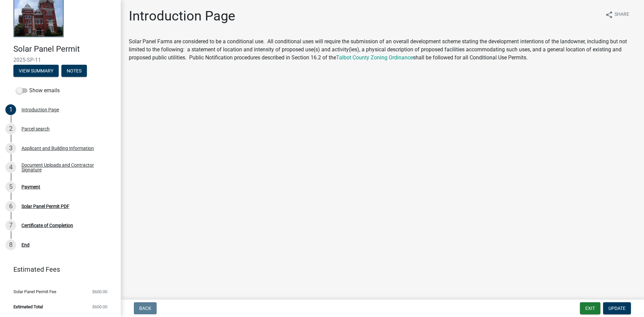 Image resolution: width=644 pixels, height=317 pixels. Describe the element at coordinates (382, 50) in the screenshot. I see `p: Solar Panel Farms are considered to be a conditional use. All conditional uses will require the s...` at that location.